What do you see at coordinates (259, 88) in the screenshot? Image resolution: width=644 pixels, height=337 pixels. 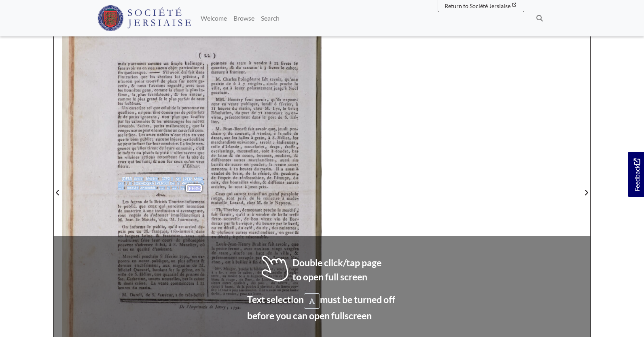 I see `span: présentement` at bounding box center [259, 88].